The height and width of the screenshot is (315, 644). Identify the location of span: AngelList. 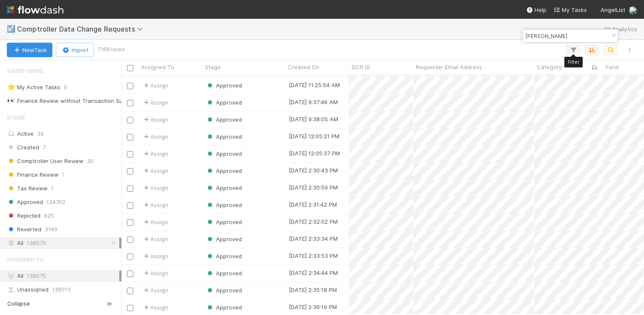
(613, 10).